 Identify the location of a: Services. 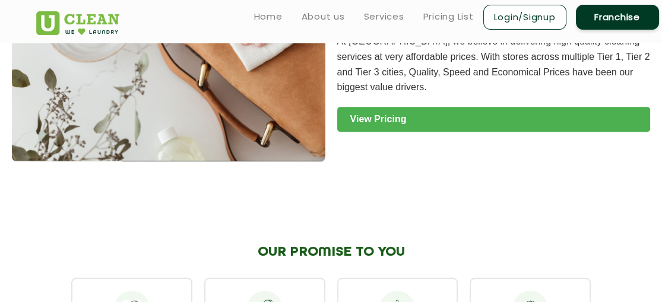
(384, 17).